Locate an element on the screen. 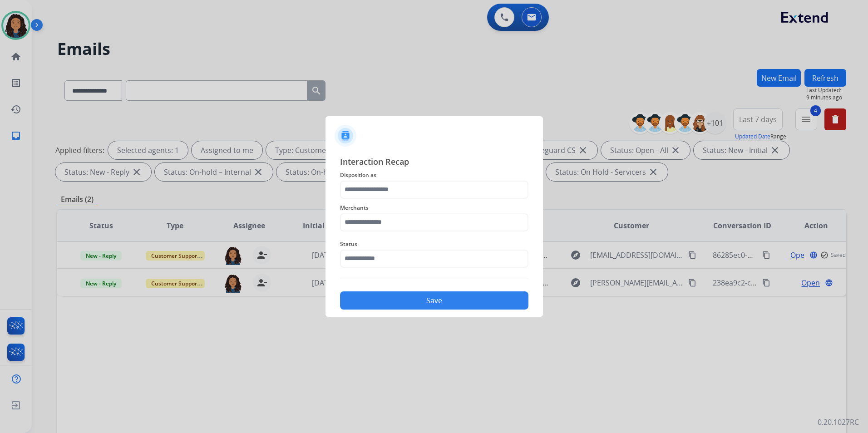 The image size is (868, 433). button: Save is located at coordinates (434, 300).